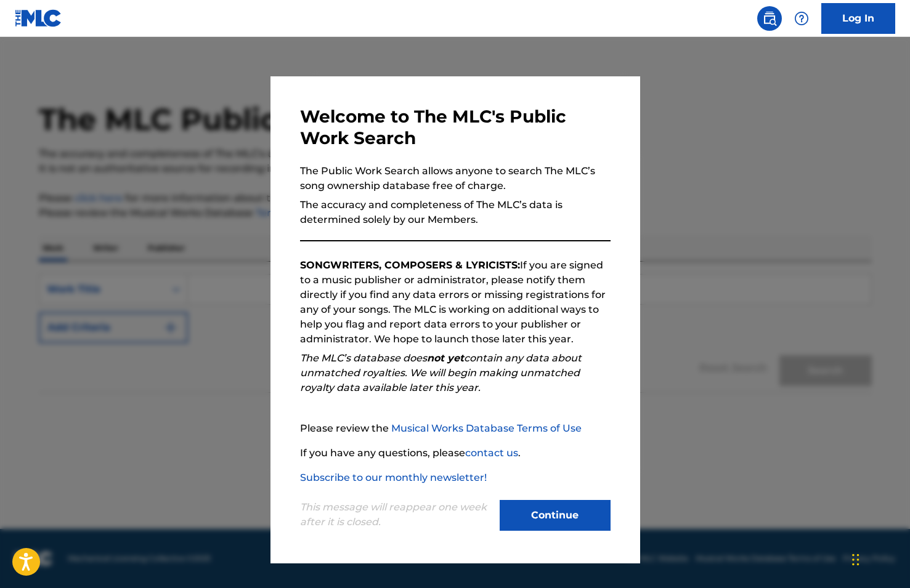 The width and height of the screenshot is (910, 588). Describe the element at coordinates (38, 17) in the screenshot. I see `img: MLC Logo` at that location.